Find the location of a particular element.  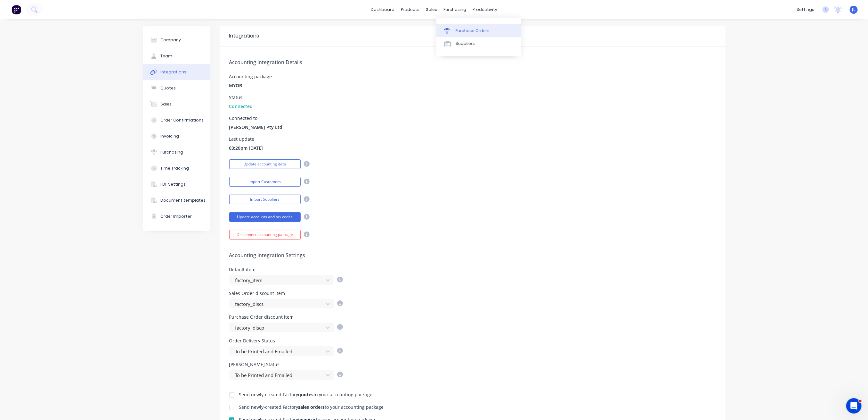

div: sales is located at coordinates (431, 10).